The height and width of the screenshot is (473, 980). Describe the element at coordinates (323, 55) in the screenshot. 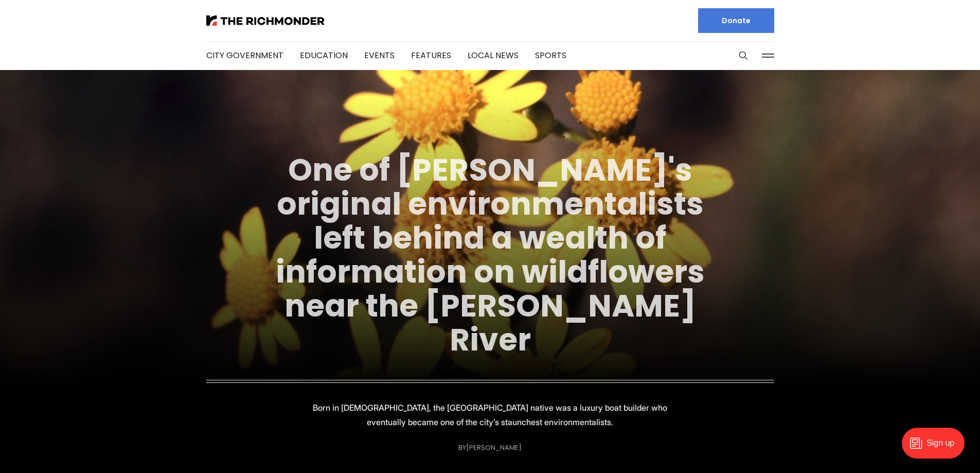

I see `a: Education` at that location.